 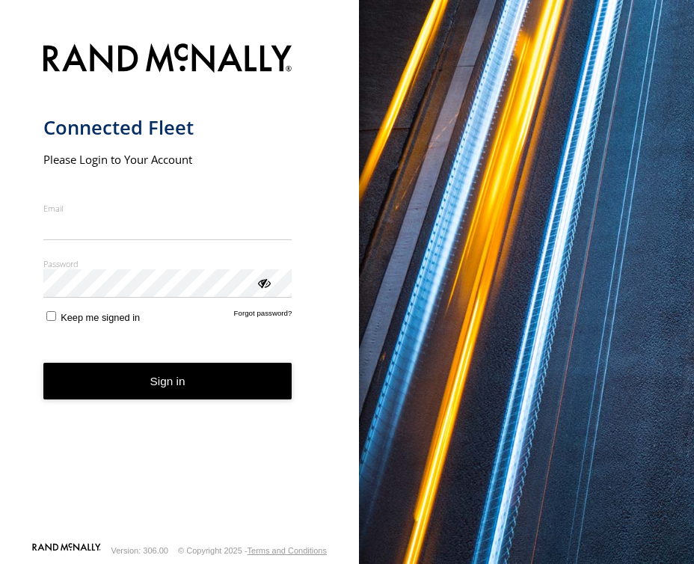 I want to click on h2: Please Login to Your Account, so click(x=167, y=159).